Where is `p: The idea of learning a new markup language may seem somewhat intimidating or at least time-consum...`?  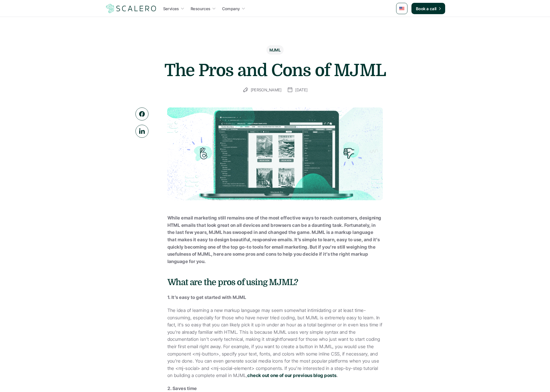
p: The idea of learning a new markup language may seem somewhat intimidating or at least time-consum... is located at coordinates (275, 343).